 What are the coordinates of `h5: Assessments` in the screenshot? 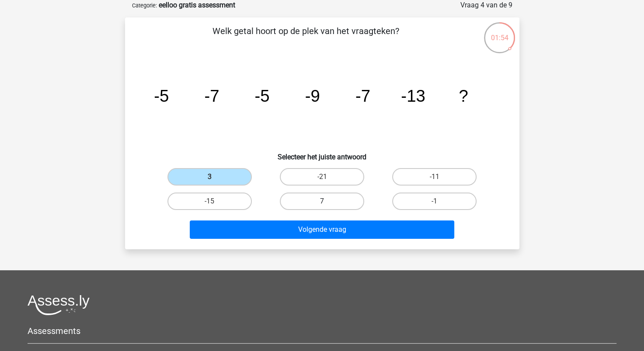 It's located at (322, 331).